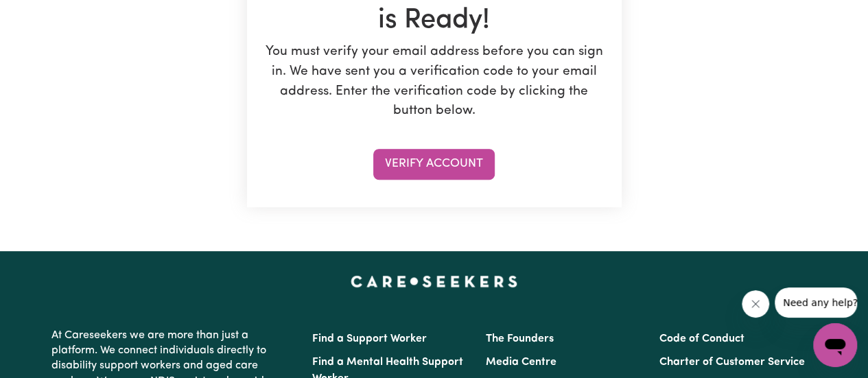 This screenshot has height=378, width=868. Describe the element at coordinates (435, 81) in the screenshot. I see `p: You must verify your email address before you can sign in. We have sent you a verification code t...` at that location.